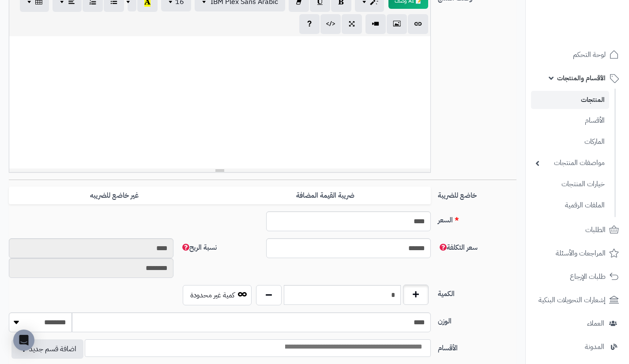 The image size is (629, 364). What do you see at coordinates (24, 340) in the screenshot?
I see `div: Open Intercom Messenger` at bounding box center [24, 340].